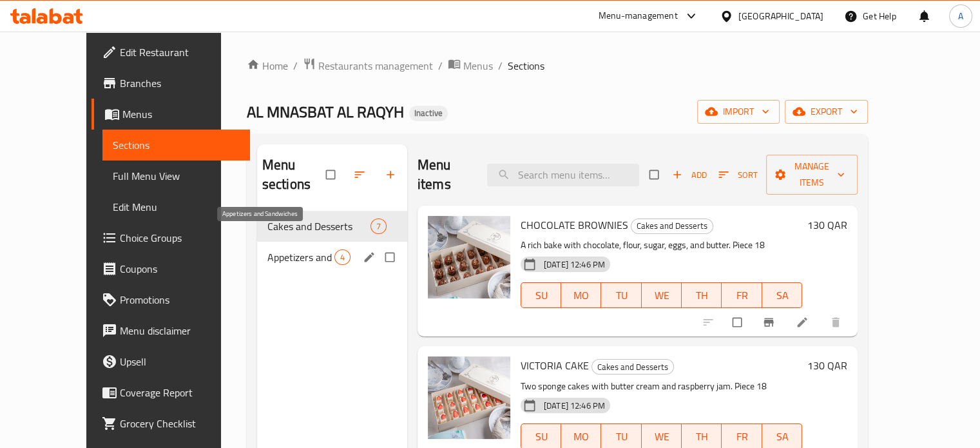 The width and height of the screenshot is (980, 448). I want to click on span: Grocery Checklist, so click(180, 423).